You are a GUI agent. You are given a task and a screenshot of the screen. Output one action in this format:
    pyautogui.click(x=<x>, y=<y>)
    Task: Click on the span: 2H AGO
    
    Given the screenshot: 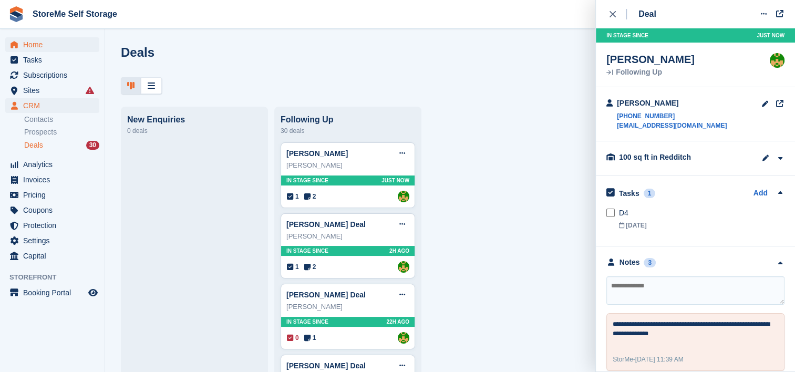 What is the action you would take?
    pyautogui.click(x=399, y=251)
    